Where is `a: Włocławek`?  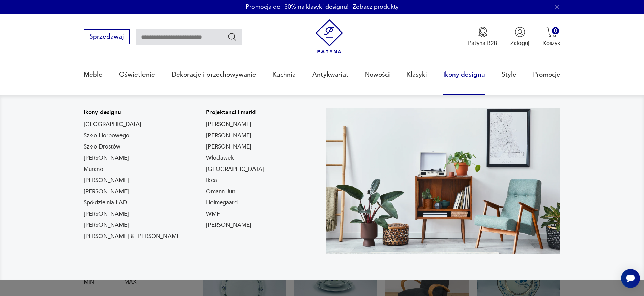 a: Włocławek is located at coordinates (220, 158).